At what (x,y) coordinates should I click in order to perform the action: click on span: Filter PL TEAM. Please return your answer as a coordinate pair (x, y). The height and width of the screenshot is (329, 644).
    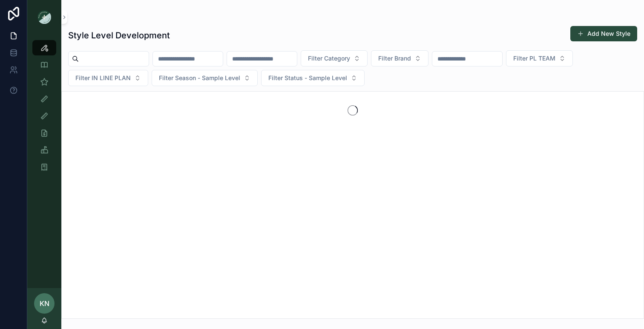
    Looking at the image, I should click on (534, 58).